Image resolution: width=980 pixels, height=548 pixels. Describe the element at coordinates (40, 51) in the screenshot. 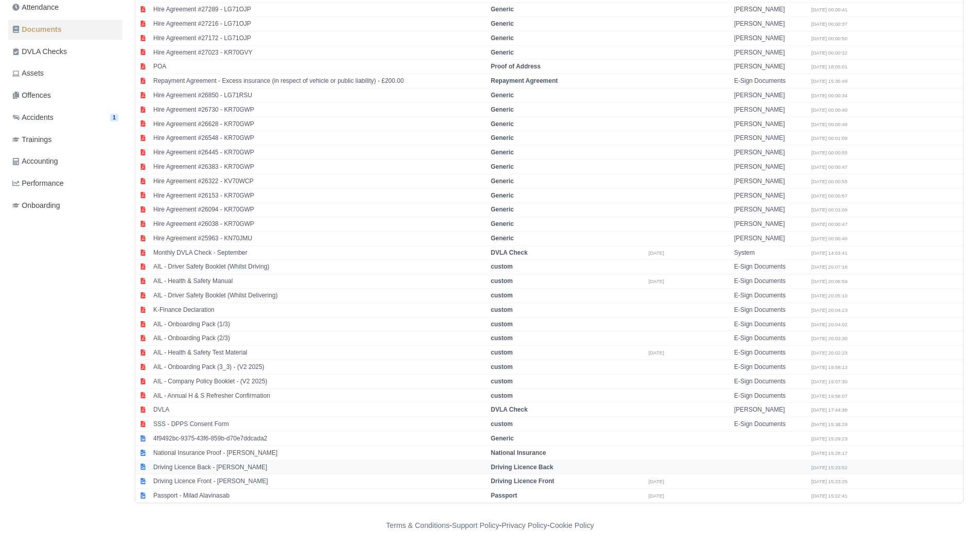

I see `span: DVLA Checks` at that location.